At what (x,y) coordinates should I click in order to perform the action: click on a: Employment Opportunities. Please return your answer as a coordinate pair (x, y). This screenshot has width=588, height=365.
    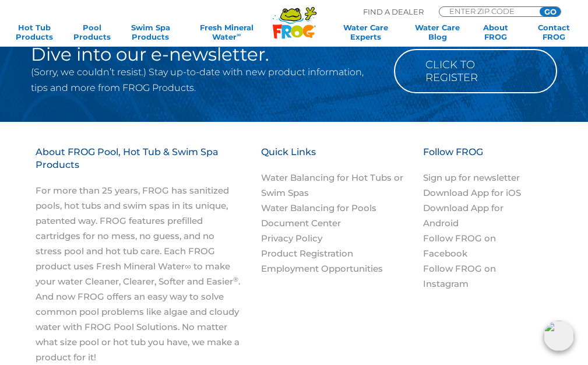
    Looking at the image, I should click on (322, 269).